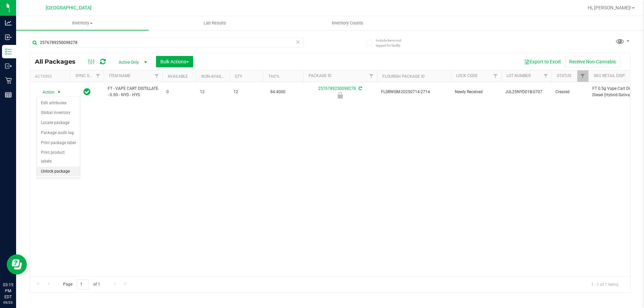  Describe the element at coordinates (476, 92) in the screenshot. I see `span: Newly Received` at that location.